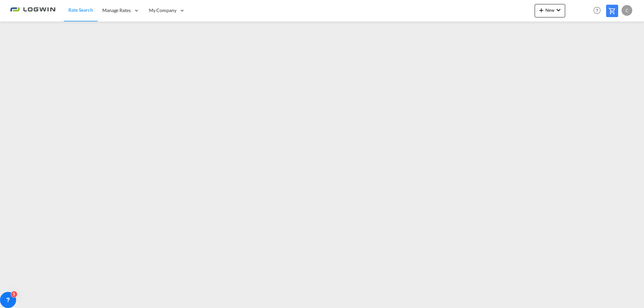 This screenshot has width=644, height=308. What do you see at coordinates (550, 11) in the screenshot?
I see `button: icon-plus 400-fgNewicon-chevron-down` at bounding box center [550, 11].